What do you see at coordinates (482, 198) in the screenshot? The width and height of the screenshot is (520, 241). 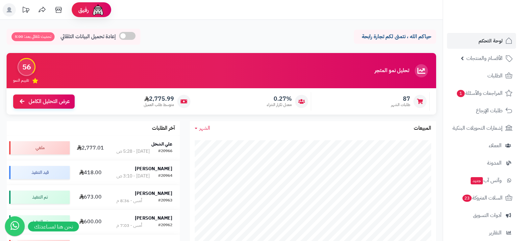 I see `span: السلات المتروكة` at bounding box center [482, 198].